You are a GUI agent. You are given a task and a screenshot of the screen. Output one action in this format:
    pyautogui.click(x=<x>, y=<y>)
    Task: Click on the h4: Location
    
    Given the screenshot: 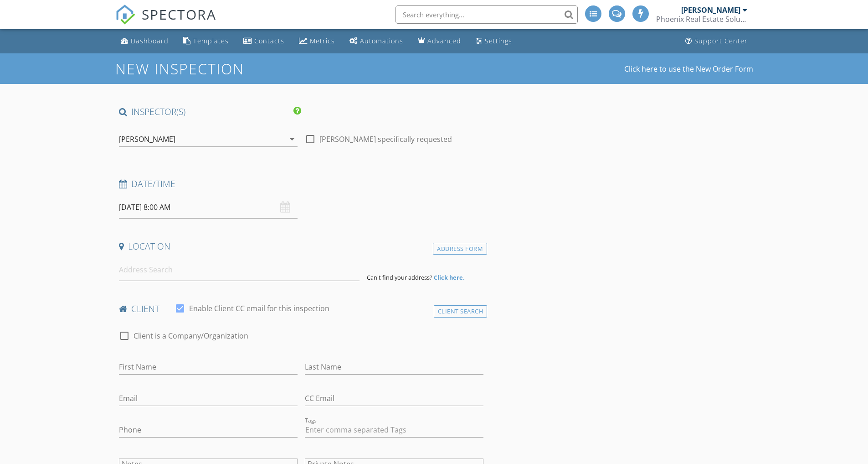 What is the action you would take?
    pyautogui.click(x=301, y=246)
    